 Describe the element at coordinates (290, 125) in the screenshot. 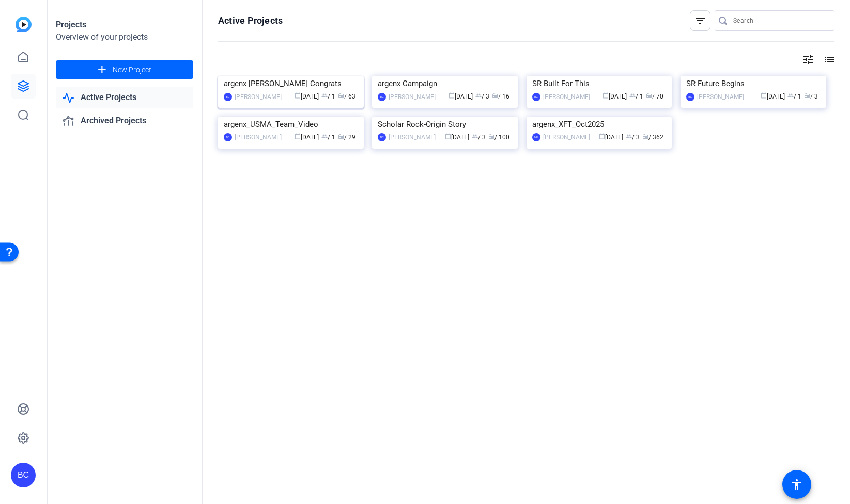

I see `div: argenx_USMA_Team_Video` at that location.